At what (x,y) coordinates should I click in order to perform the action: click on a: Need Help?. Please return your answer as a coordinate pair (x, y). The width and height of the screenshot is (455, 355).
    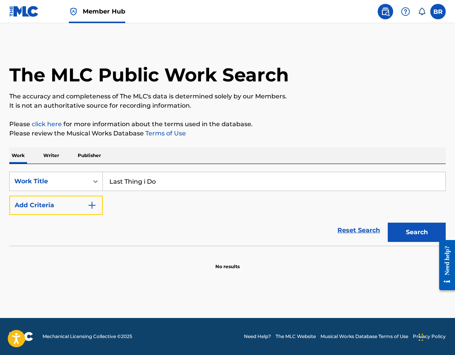
    Looking at the image, I should click on (257, 337).